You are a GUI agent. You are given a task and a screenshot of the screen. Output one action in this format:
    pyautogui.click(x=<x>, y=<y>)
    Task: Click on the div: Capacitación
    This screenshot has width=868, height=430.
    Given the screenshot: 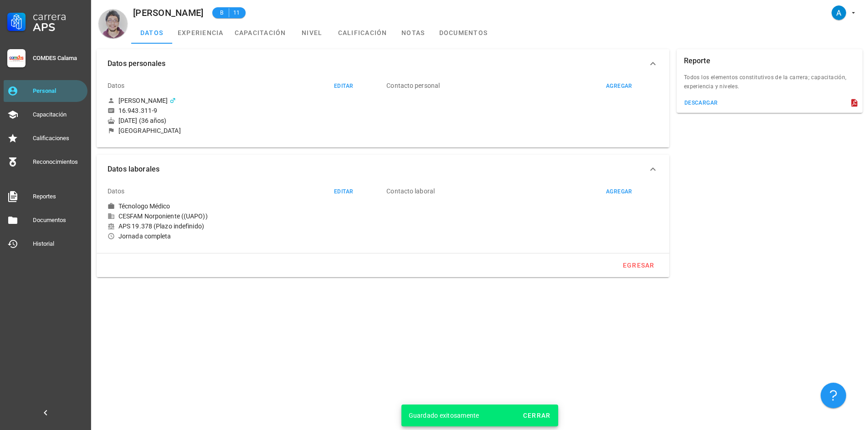 What is the action you would take?
    pyautogui.click(x=58, y=115)
    